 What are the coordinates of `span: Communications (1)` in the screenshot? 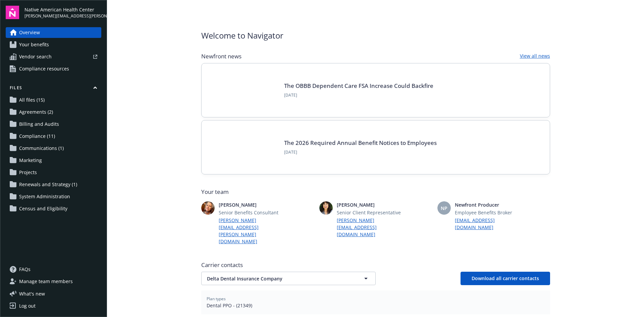 It's located at (41, 148).